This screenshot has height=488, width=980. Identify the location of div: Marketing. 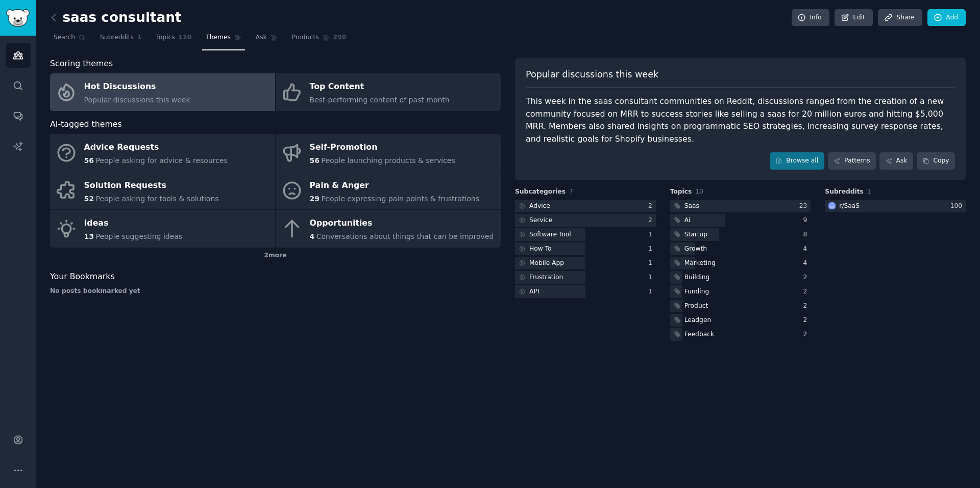
(700, 264).